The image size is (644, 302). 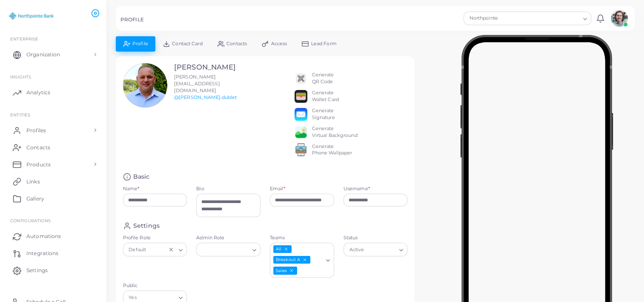 I want to click on img: e64e04433dee680bcc62d3a6779a8f701ecaf3be228fb80ea91b313d80e16e10.png, so click(x=301, y=132).